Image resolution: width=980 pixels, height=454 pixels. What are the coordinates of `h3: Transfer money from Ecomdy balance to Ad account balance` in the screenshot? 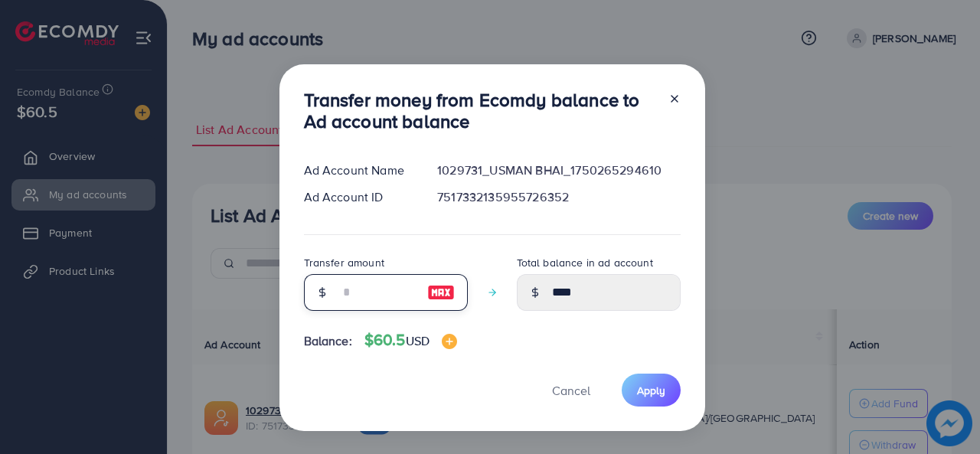 It's located at (480, 111).